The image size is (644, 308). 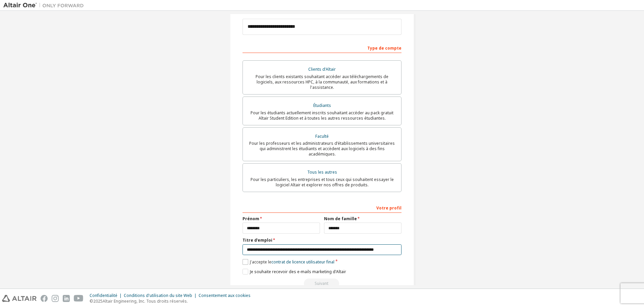 I want to click on font: Nom de famille, so click(x=341, y=219).